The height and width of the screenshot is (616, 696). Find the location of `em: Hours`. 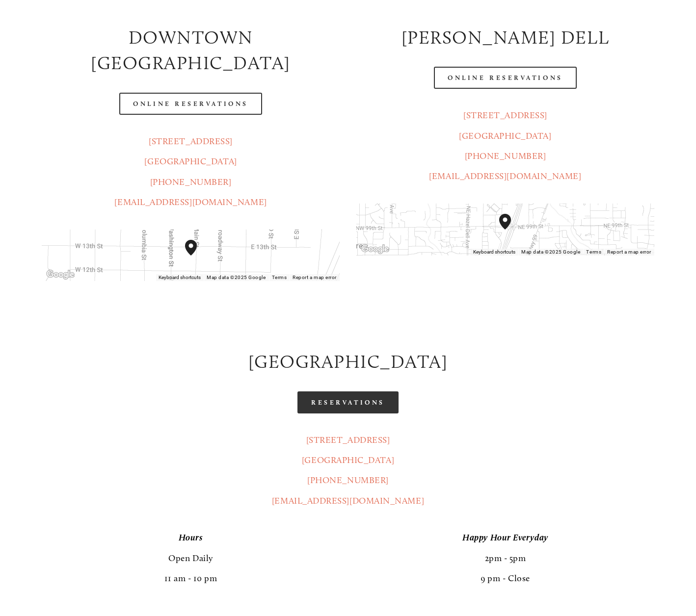

em: Hours is located at coordinates (191, 538).